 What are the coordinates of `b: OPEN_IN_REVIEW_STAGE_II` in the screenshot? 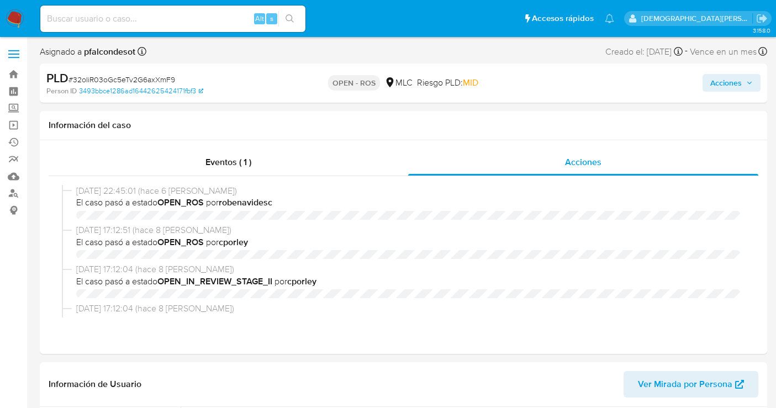 It's located at (215, 281).